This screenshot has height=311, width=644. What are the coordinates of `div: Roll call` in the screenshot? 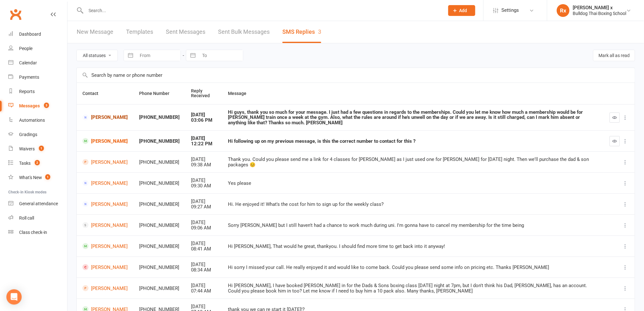 It's located at (27, 218).